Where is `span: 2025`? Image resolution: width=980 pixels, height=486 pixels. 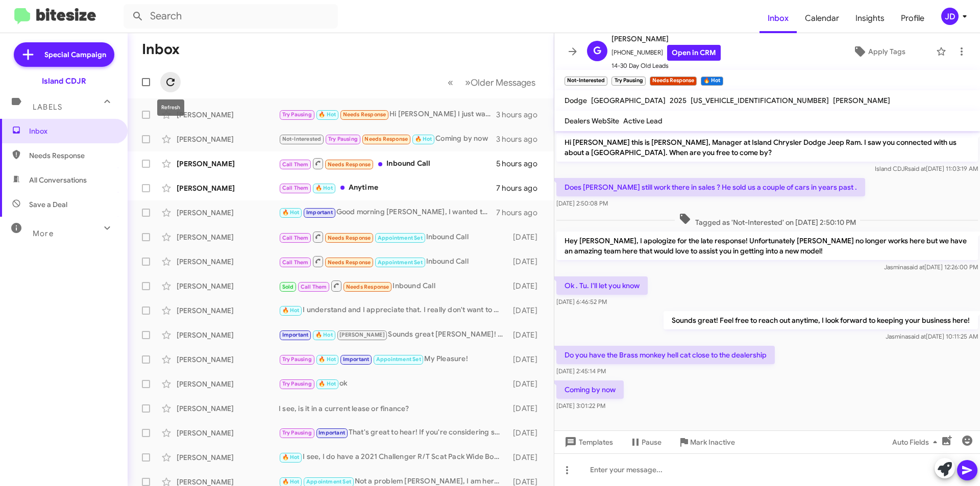 span: 2025 is located at coordinates (678, 100).